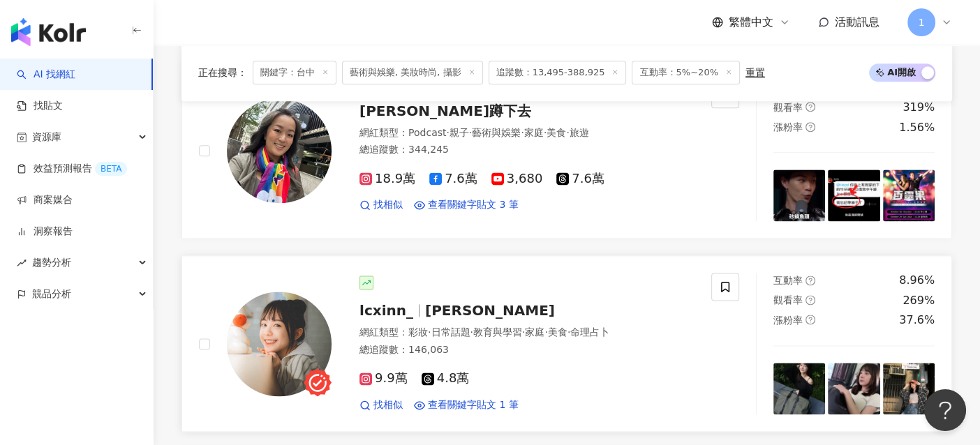 This screenshot has height=445, width=980. Describe the element at coordinates (45, 232) in the screenshot. I see `a: 洞察報告` at that location.